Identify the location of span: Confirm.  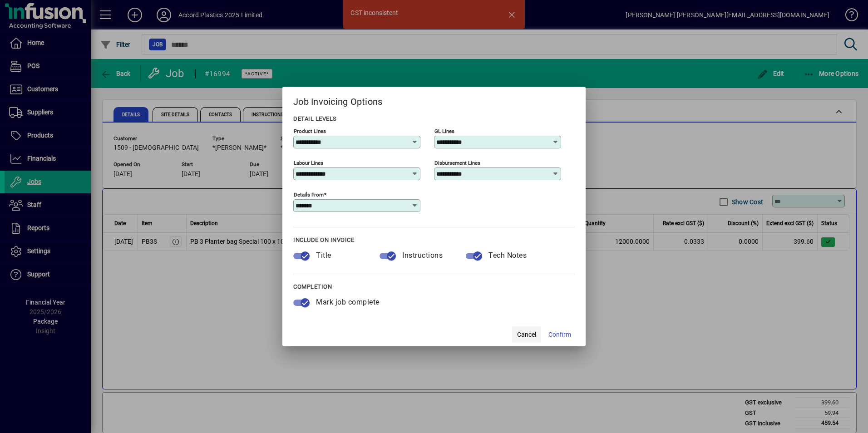
(560, 334).